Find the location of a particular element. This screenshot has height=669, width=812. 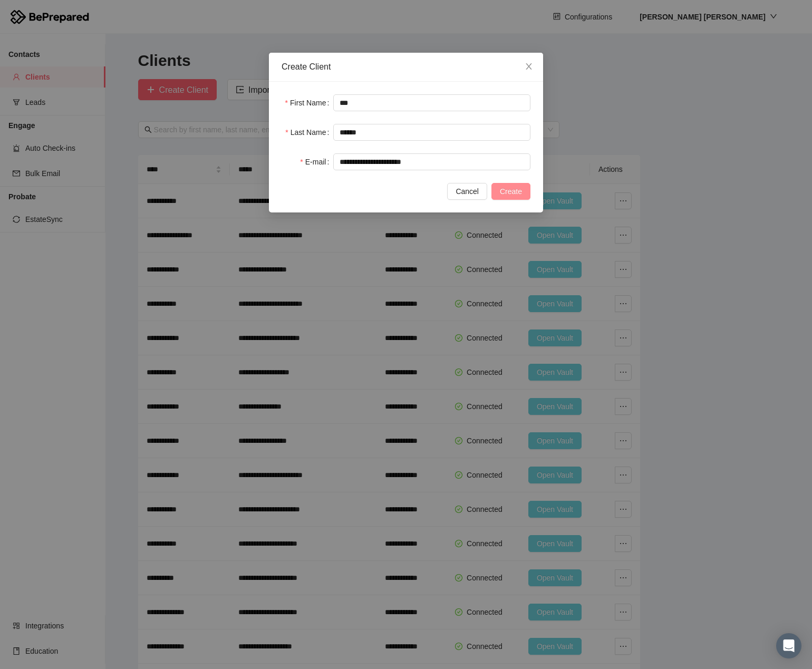

span: close is located at coordinates (529, 66).